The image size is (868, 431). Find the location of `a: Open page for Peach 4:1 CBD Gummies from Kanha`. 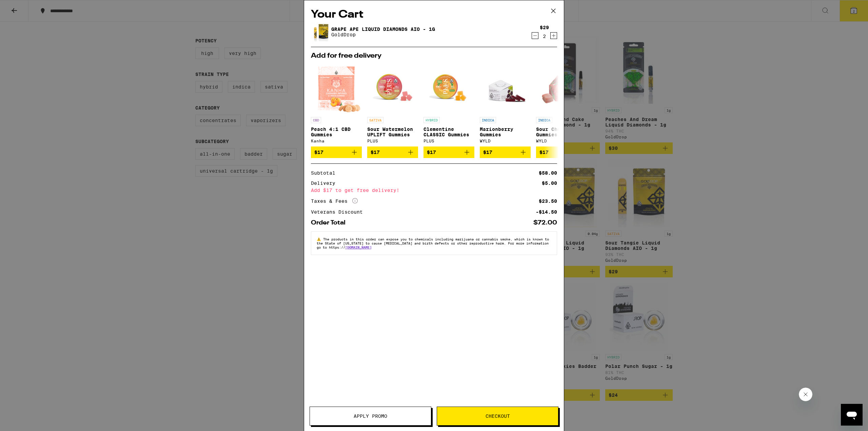

a: Open page for Peach 4:1 CBD Gummies from Kanha is located at coordinates (336, 104).